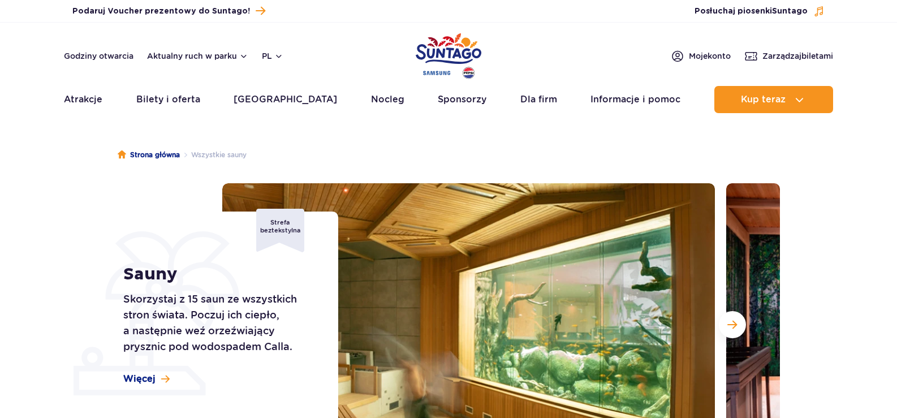 This screenshot has width=897, height=418. Describe the element at coordinates (635, 100) in the screenshot. I see `a: Informacje i pomoc` at that location.